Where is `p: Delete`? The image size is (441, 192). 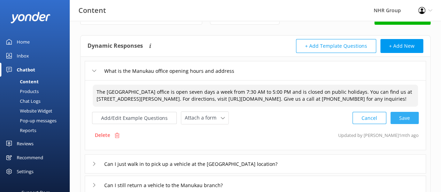
p: Delete is located at coordinates (102, 135).